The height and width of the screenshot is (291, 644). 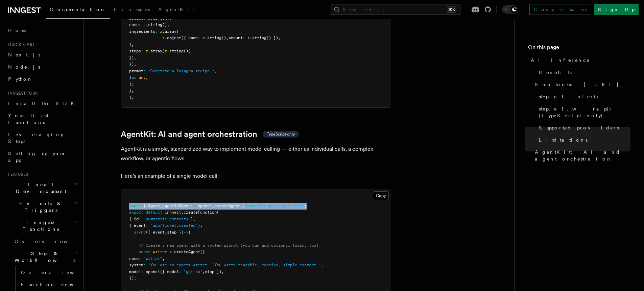 I want to click on span: step.ai.infer(), so click(x=568, y=97).